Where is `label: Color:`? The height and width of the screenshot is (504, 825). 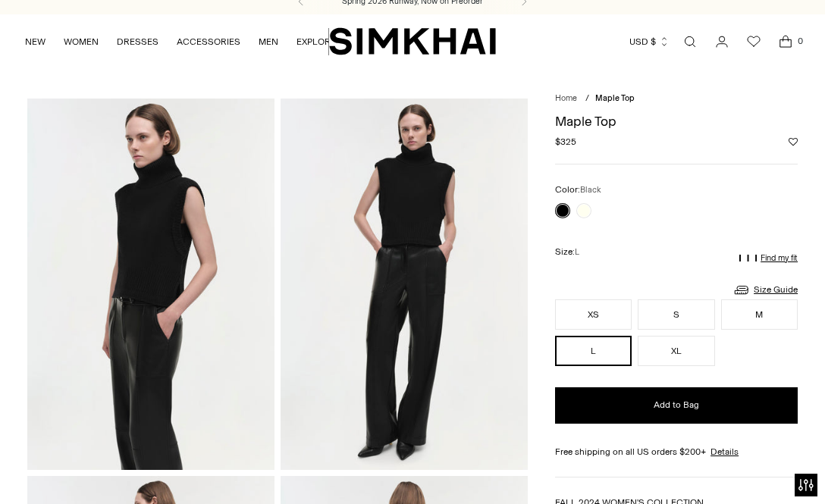 label: Color: is located at coordinates (578, 189).